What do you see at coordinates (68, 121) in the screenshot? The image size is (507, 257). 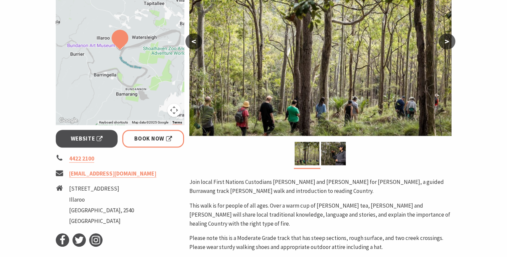 I see `img: Google` at bounding box center [68, 121].